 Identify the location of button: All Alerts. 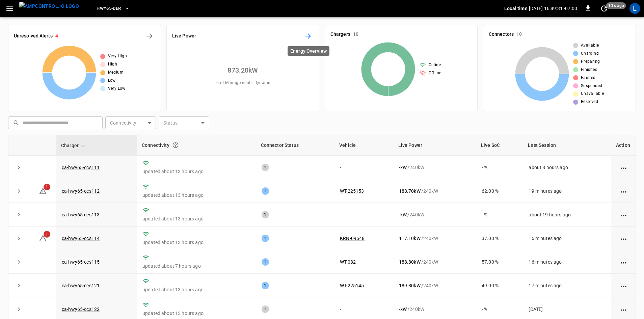
(150, 36).